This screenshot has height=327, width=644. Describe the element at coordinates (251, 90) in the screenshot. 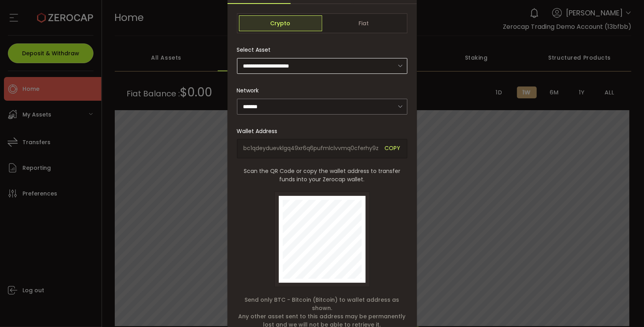

I see `label: Network` at that location.